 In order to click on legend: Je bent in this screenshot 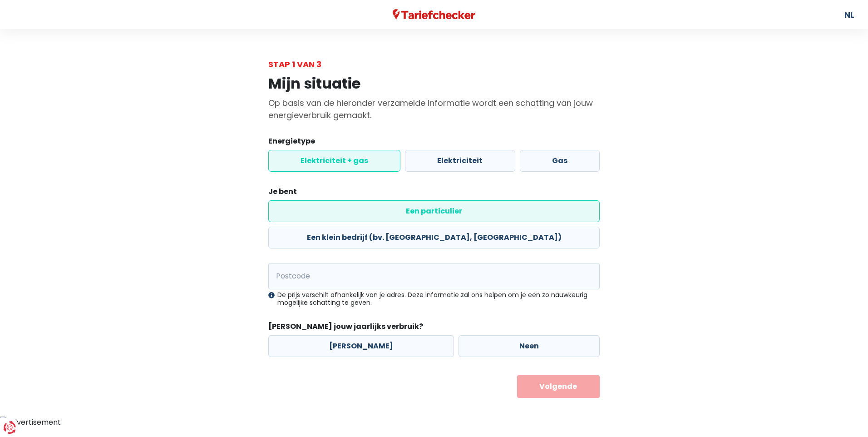, I will do `click(434, 193)`.